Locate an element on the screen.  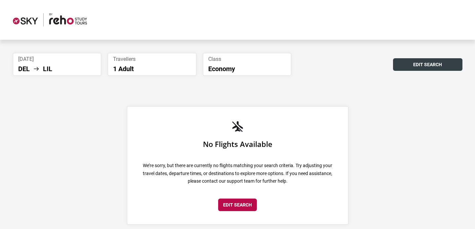
li: DEL is located at coordinates (24, 69).